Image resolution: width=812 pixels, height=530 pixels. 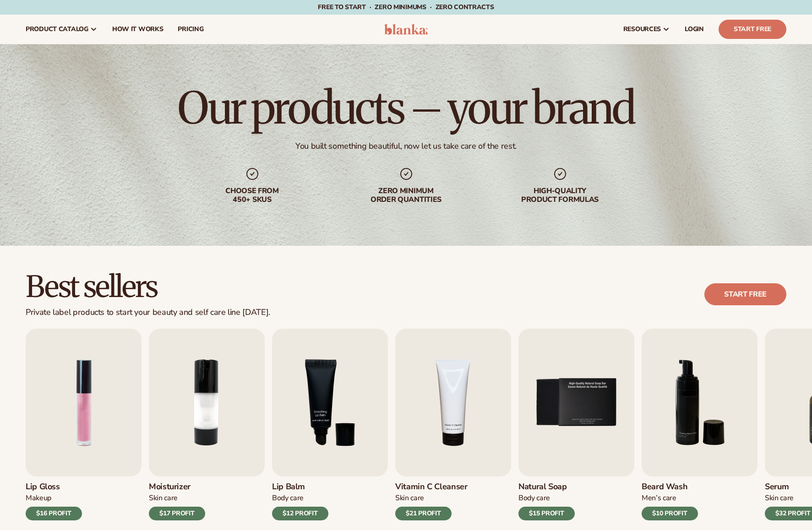 What do you see at coordinates (694, 30) in the screenshot?
I see `span: LOGIN` at bounding box center [694, 30].